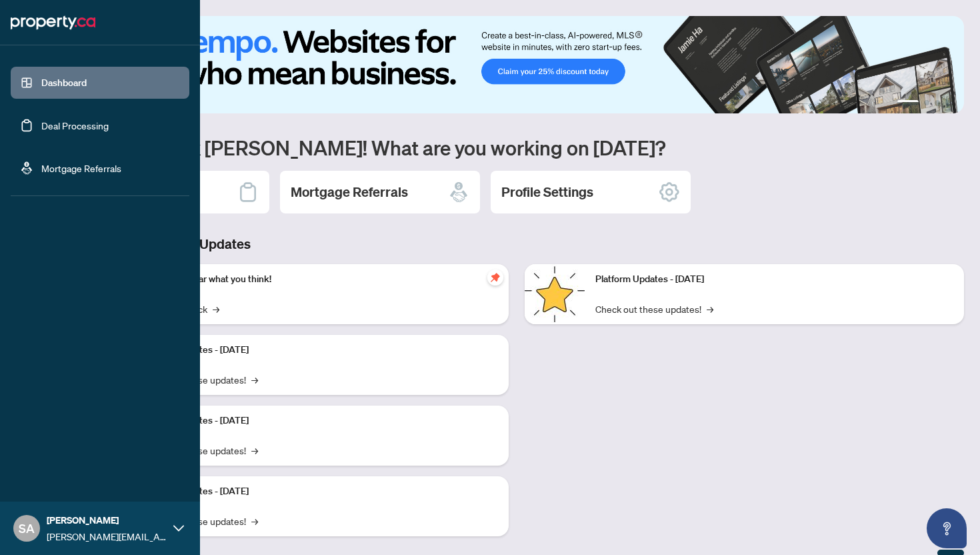 This screenshot has width=980, height=555. Describe the element at coordinates (495, 277) in the screenshot. I see `span: pushpin` at that location.